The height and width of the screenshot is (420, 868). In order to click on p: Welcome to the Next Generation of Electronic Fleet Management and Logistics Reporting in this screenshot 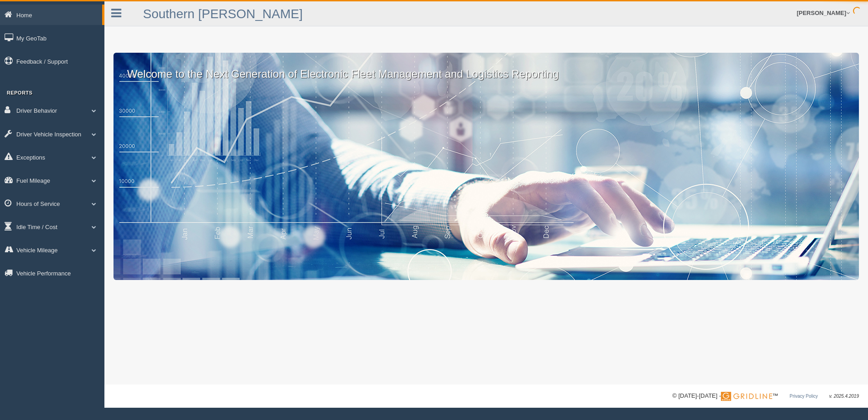, I will do `click(487, 67)`.